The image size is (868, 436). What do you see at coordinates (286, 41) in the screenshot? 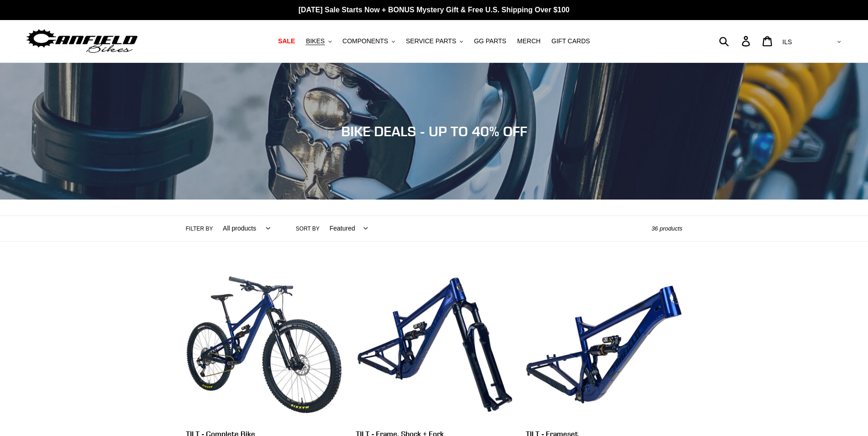
I see `a: SALE` at bounding box center [286, 41].